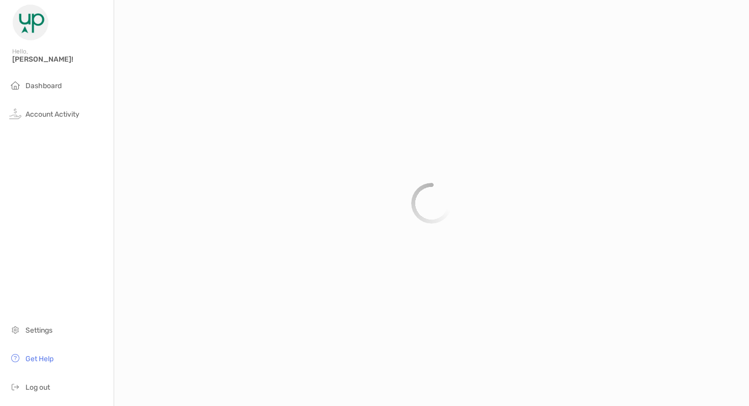 The image size is (749, 406). Describe the element at coordinates (15, 358) in the screenshot. I see `img: get-help icon` at that location.